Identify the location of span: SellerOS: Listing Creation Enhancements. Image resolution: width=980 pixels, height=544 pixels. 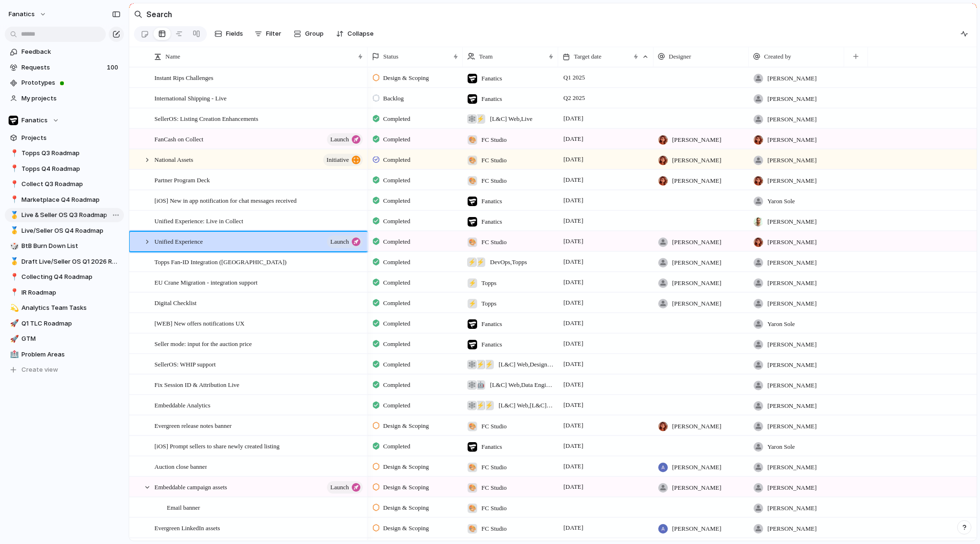
(206, 118).